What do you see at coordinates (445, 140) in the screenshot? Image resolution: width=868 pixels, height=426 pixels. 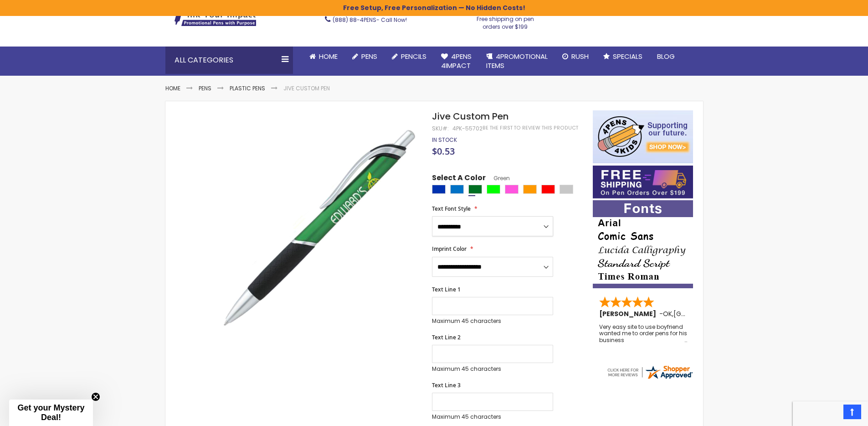 I see `span: In stock` at bounding box center [445, 140].